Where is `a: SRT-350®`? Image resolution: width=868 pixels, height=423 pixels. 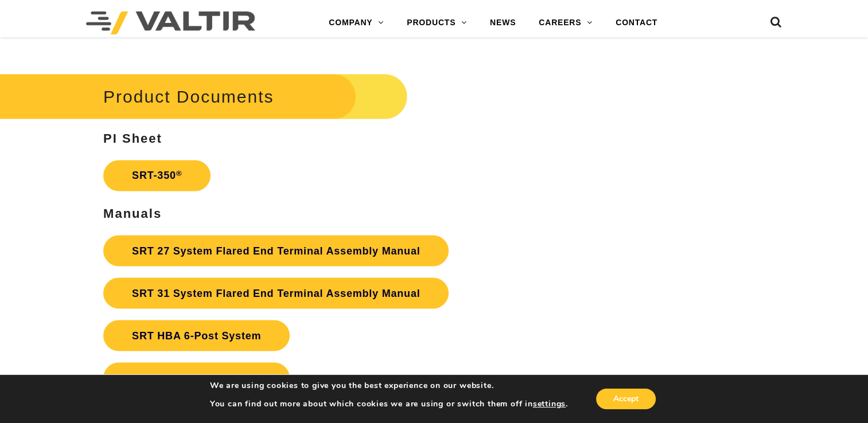
a: SRT-350® is located at coordinates (157, 175).